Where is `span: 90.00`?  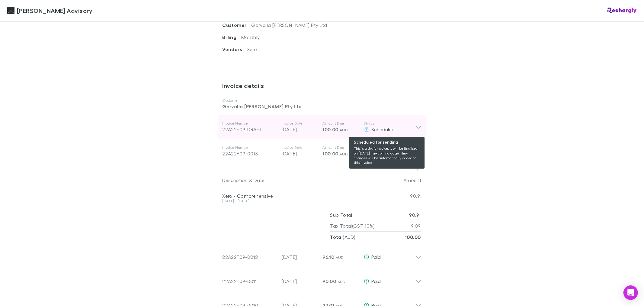
span: 90.00 is located at coordinates (329, 281).